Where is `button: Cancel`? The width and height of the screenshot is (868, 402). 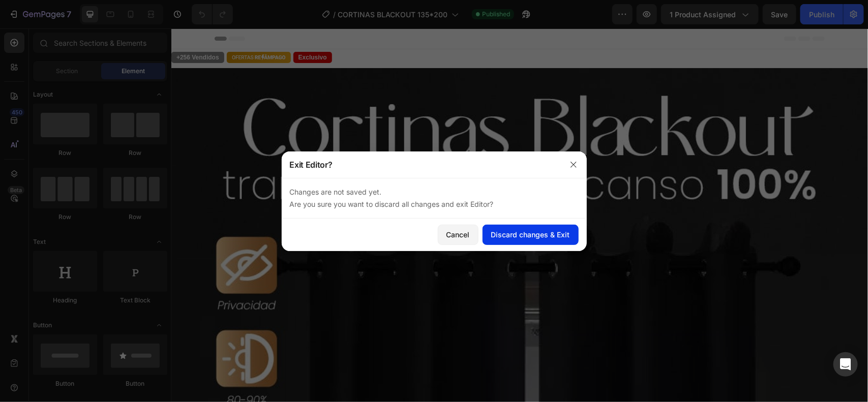
button: Cancel is located at coordinates (458, 235).